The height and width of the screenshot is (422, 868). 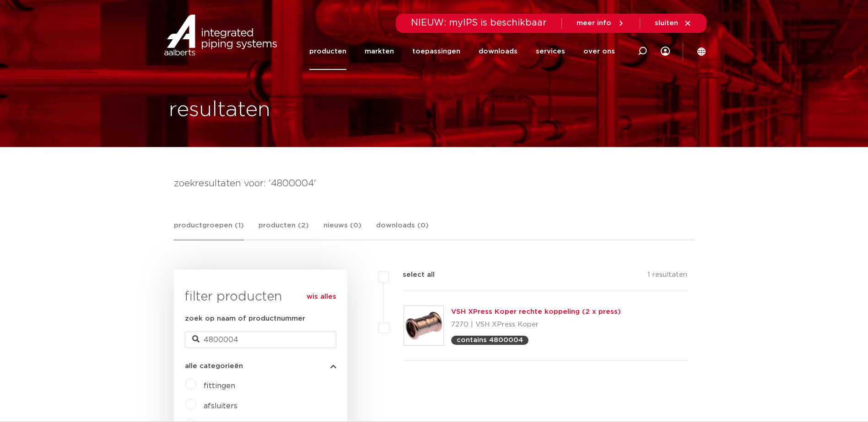 What do you see at coordinates (666, 23) in the screenshot?
I see `span: sluiten` at bounding box center [666, 23].